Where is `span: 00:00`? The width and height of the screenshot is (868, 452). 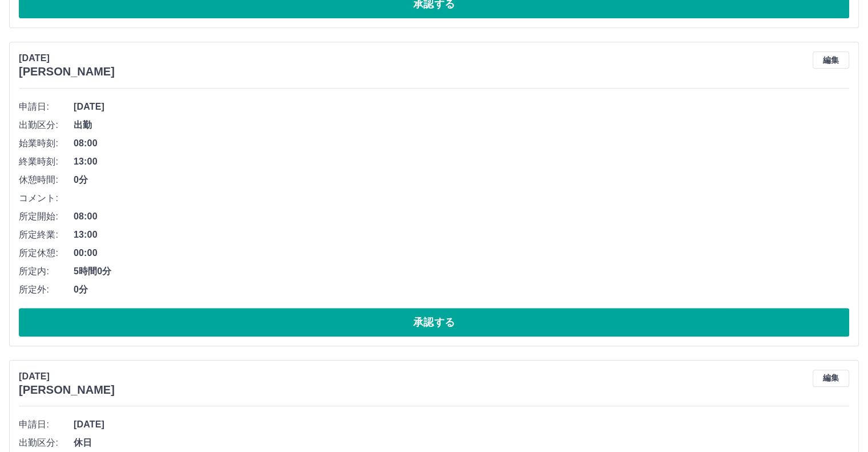
span: 00:00 is located at coordinates (461, 253).